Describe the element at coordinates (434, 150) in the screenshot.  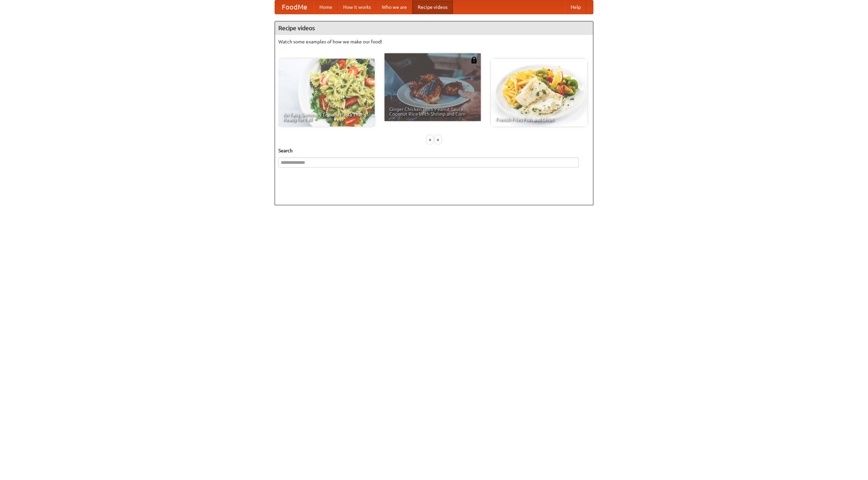
I see `h5: Search` at that location.